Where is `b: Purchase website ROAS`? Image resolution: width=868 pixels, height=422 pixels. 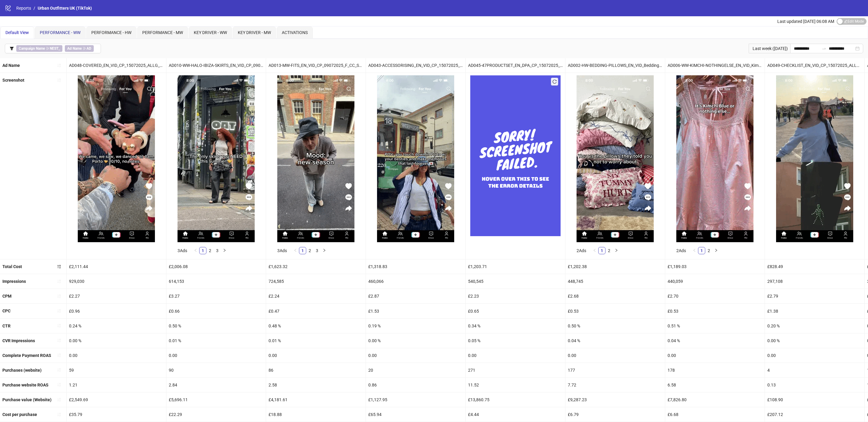
b: Purchase website ROAS is located at coordinates (25, 385).